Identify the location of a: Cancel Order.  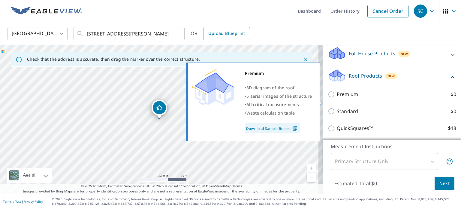
(388, 11).